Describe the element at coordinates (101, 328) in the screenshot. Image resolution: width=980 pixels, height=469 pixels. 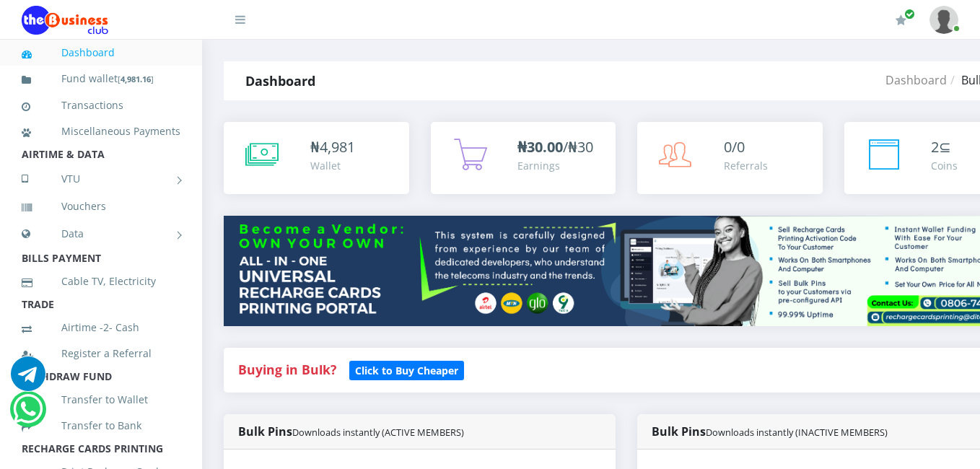
I see `a: Airtime -2- Cash` at that location.